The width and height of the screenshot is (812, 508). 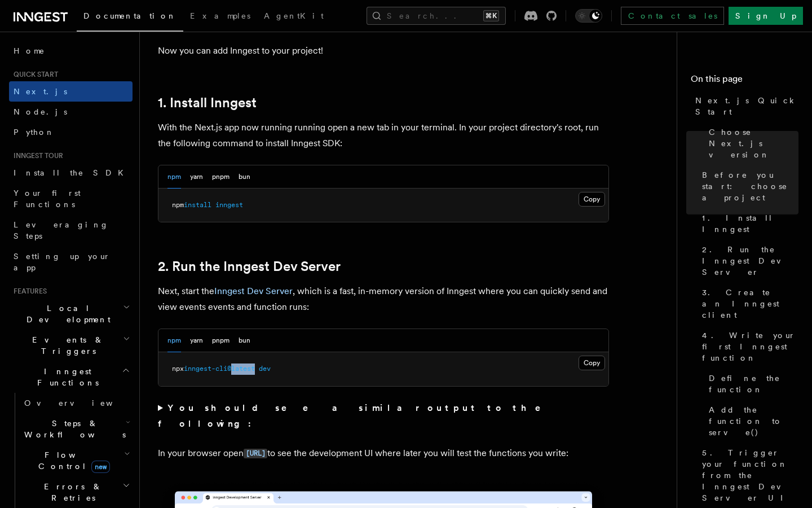 I want to click on span: Leveraging Steps, so click(x=61, y=230).